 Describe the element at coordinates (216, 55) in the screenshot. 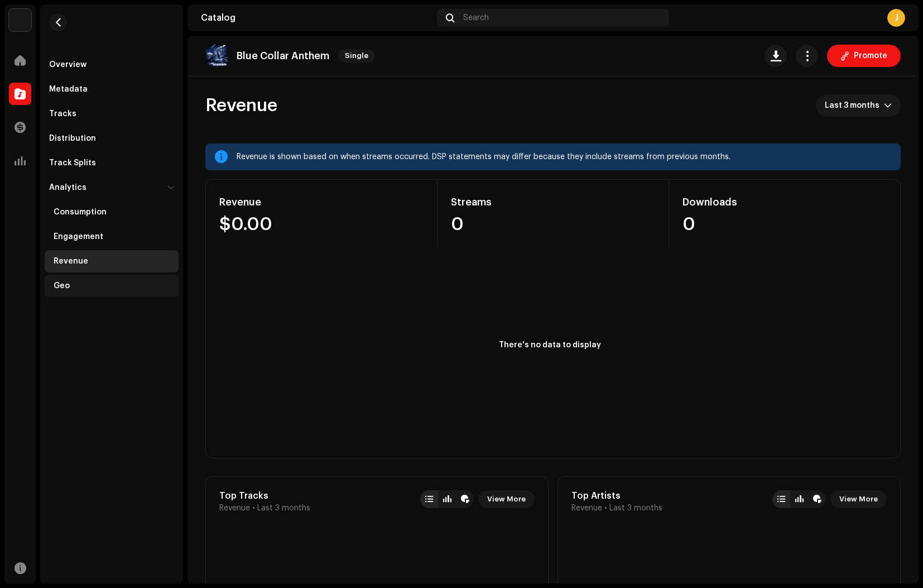

I see `img: 1cd2ce55-5467-43b1-93e4-b5082d78fd0b` at that location.